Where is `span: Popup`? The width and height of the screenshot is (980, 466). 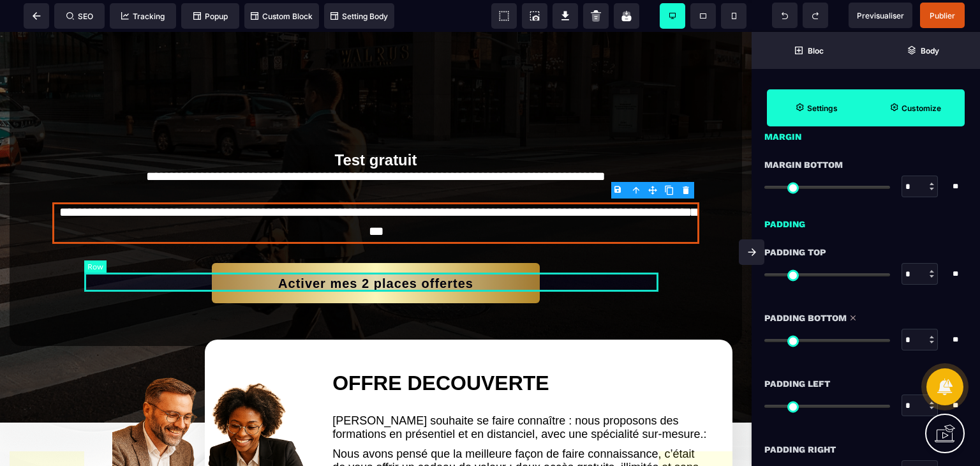 span: Popup is located at coordinates (211, 16).